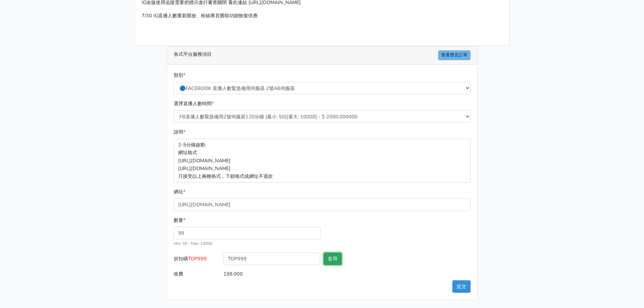 The width and height of the screenshot is (644, 308). I want to click on div: 各式平台服務項目, so click(322, 55).